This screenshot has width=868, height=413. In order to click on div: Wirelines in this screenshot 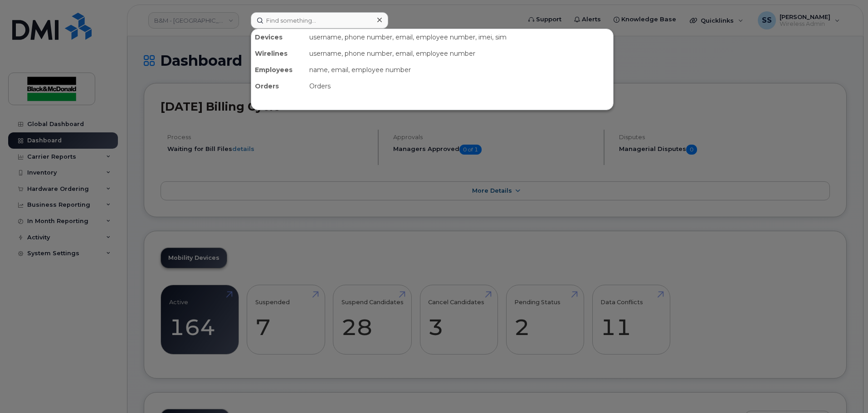, I will do `click(279, 53)`.